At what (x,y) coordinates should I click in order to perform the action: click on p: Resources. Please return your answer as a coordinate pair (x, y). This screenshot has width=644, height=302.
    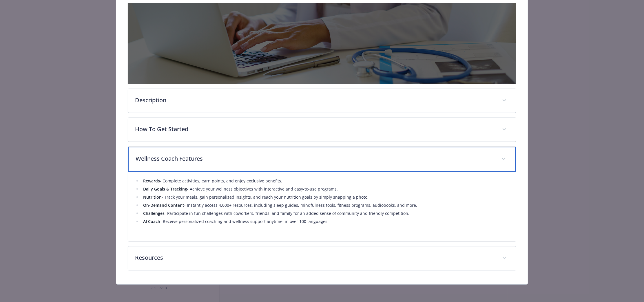
    Looking at the image, I should click on (315, 257).